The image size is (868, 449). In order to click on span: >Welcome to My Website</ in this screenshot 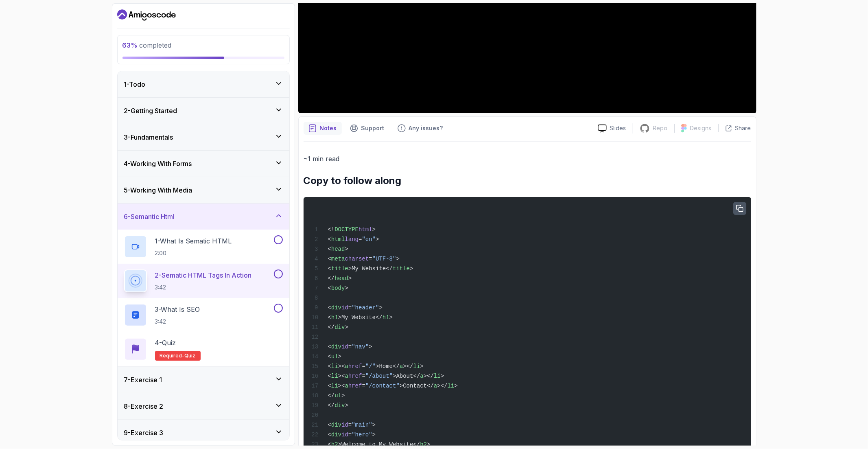, I will do `click(380, 444)`.